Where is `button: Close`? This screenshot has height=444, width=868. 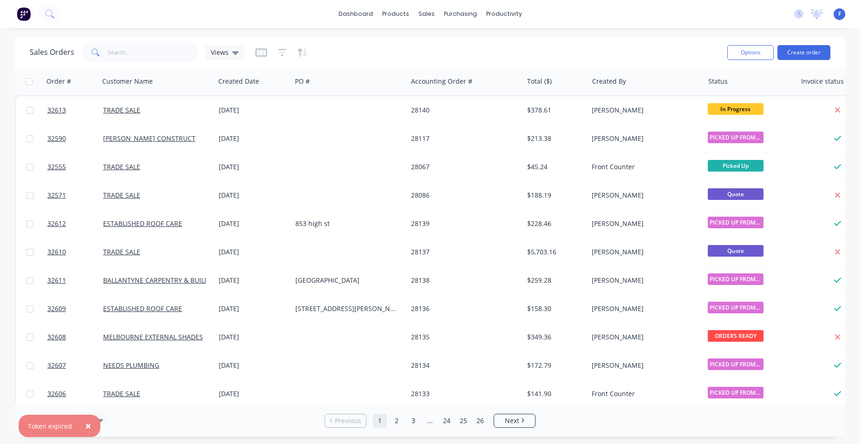
button: Close is located at coordinates (89, 425).